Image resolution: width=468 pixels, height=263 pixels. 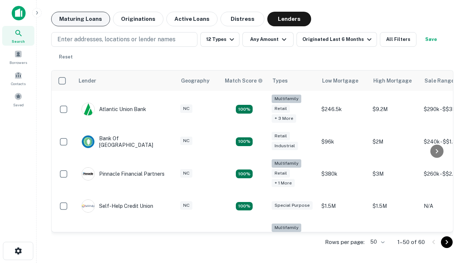 I want to click on p: 1–50 of 60, so click(x=411, y=243).